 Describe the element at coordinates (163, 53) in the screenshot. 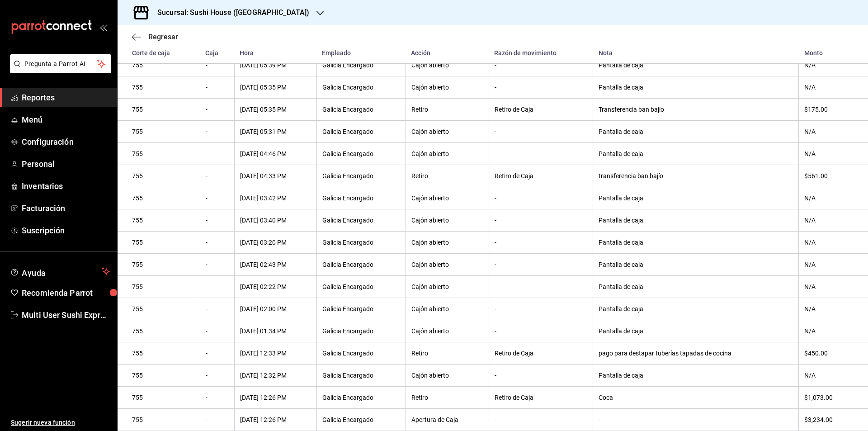

I see `div: Corte de caja` at that location.